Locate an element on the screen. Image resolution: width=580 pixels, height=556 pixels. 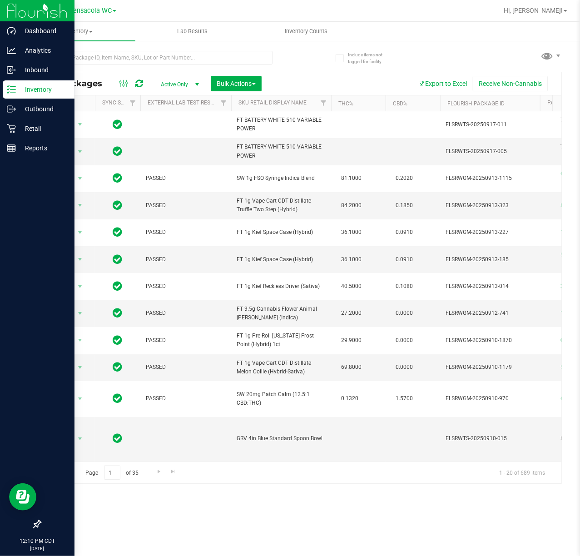
span: FT BATTERY WHITE 510 VARIABLE POWER is located at coordinates (281, 151).